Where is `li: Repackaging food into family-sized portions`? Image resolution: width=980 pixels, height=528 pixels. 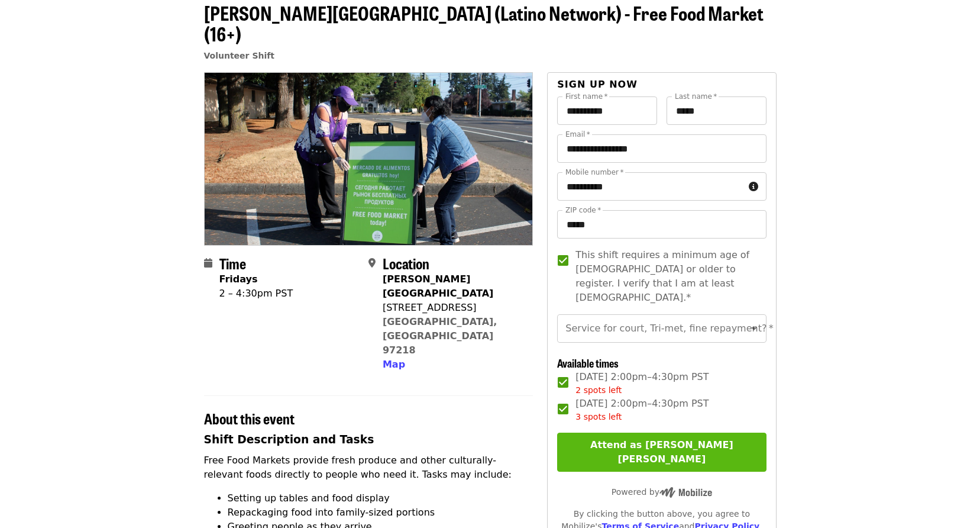
li: Repackaging food into family-sized portions is located at coordinates (380, 512).